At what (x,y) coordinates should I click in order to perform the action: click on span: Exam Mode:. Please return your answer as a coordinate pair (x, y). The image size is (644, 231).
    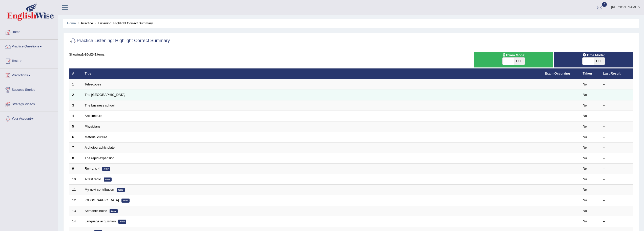
    Looking at the image, I should click on (514, 55).